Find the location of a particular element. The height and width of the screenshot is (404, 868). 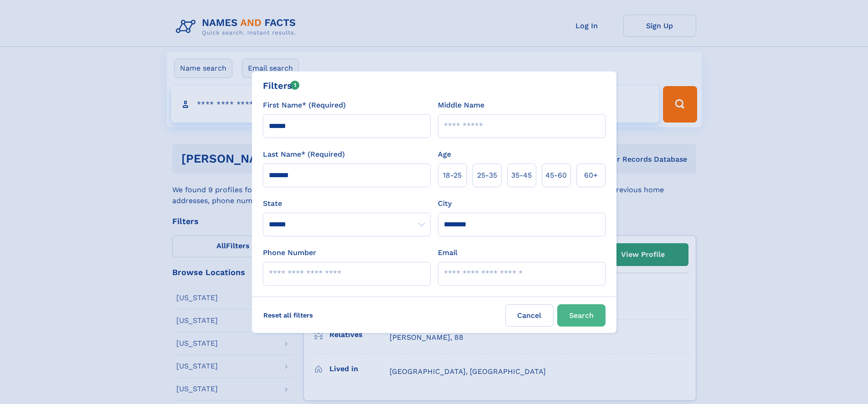

label: City is located at coordinates (445, 204).